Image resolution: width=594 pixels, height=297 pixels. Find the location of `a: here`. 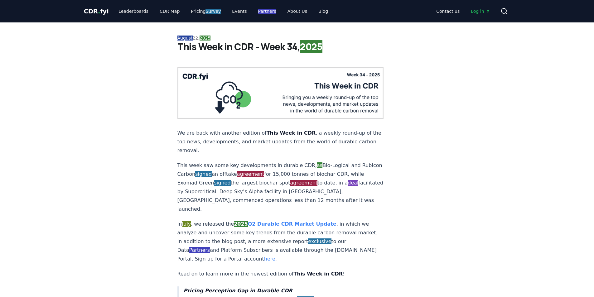

a: here is located at coordinates (270, 259).